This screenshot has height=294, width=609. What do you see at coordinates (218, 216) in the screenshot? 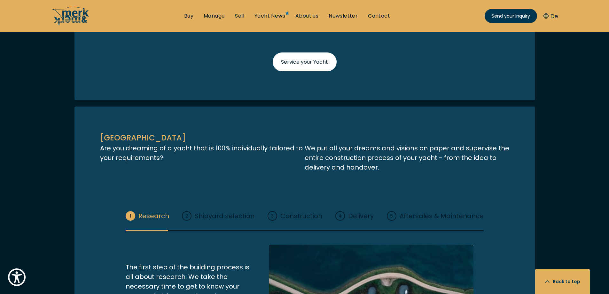
I see `span: Shipyard selection` at bounding box center [218, 216].